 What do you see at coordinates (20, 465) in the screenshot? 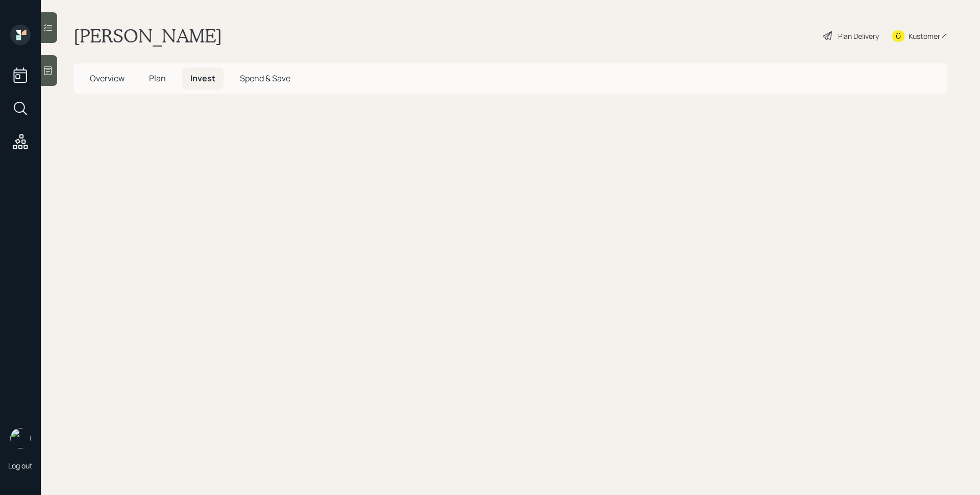
I see `div: Log out` at bounding box center [20, 465].